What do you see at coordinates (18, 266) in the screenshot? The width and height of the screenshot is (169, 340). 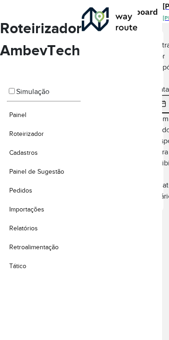 I see `span: Tático` at bounding box center [18, 266].